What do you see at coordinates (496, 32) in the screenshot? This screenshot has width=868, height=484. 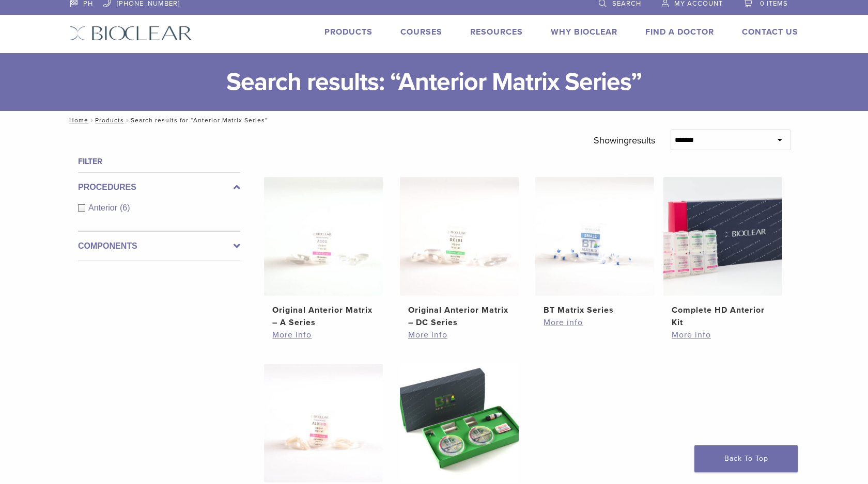 I see `a: Resources` at bounding box center [496, 32].